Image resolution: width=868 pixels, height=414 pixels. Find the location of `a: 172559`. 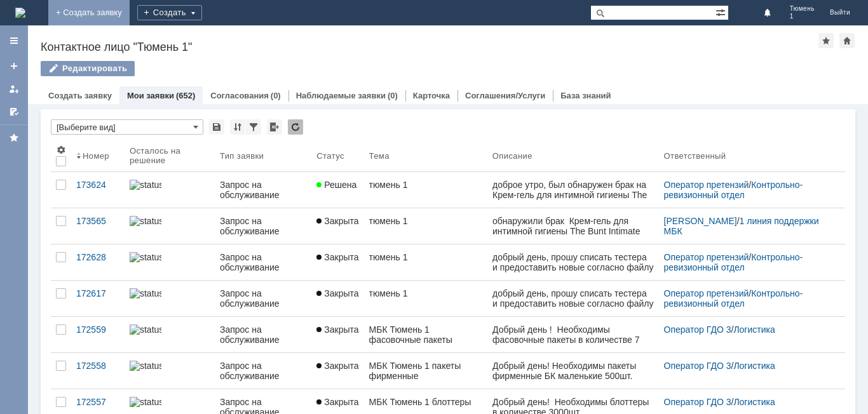

a: 172559 is located at coordinates (98, 335).